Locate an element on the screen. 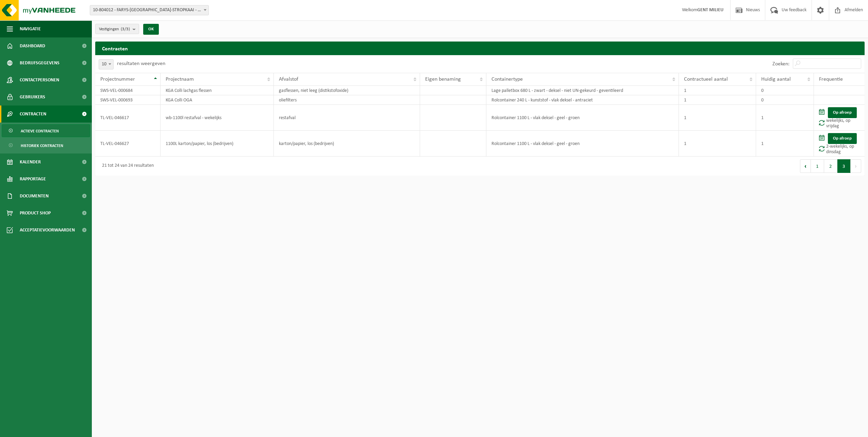 The height and width of the screenshot is (437, 868). count: (3/3) is located at coordinates (125, 29).